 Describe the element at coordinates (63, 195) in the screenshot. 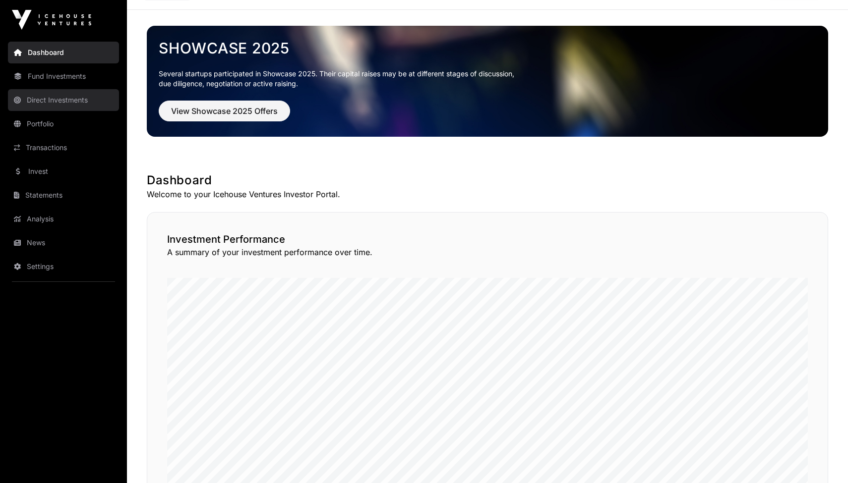

I see `a: Statements` at that location.